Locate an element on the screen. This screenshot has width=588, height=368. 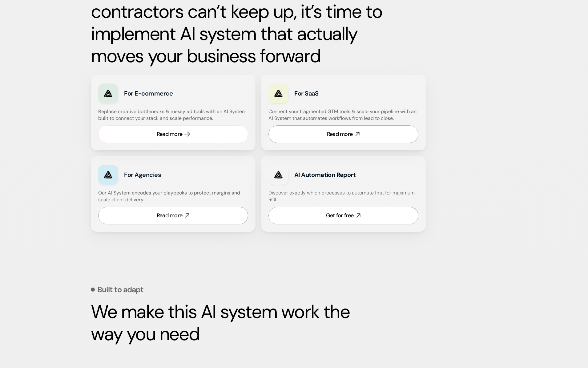
div: Get for free is located at coordinates (339, 215).